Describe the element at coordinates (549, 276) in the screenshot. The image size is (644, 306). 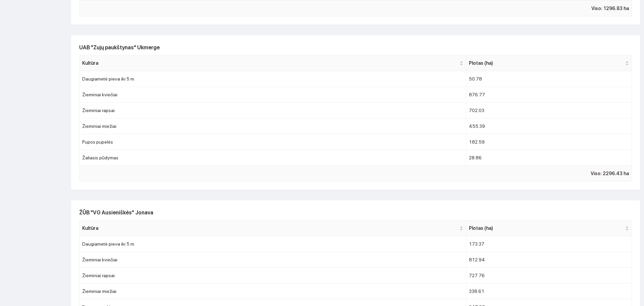
I see `td: 727.76` at that location.